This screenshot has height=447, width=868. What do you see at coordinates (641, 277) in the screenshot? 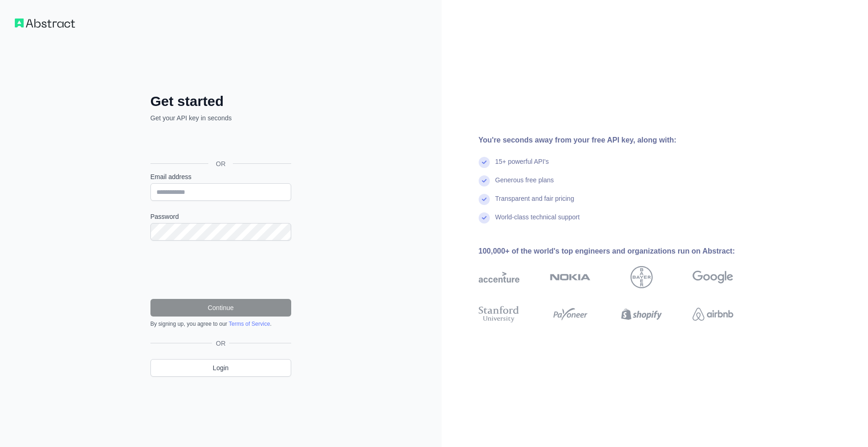
I see `img: bayer` at bounding box center [641, 277].